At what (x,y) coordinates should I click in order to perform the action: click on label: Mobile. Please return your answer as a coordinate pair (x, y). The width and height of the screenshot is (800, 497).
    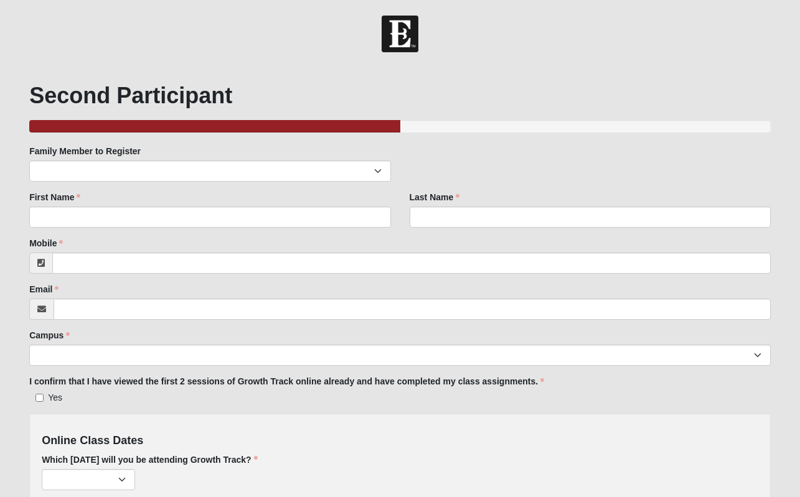
    Looking at the image, I should click on (46, 243).